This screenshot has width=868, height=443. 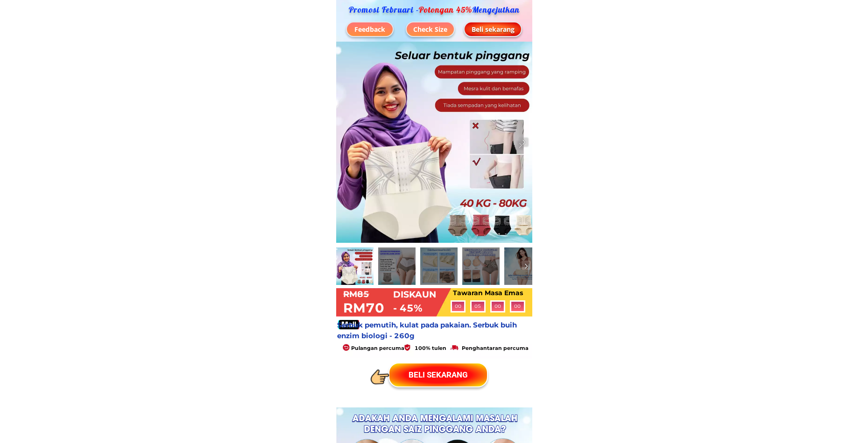 What do you see at coordinates (360, 294) in the screenshot?
I see `h1: RM85` at bounding box center [360, 294].